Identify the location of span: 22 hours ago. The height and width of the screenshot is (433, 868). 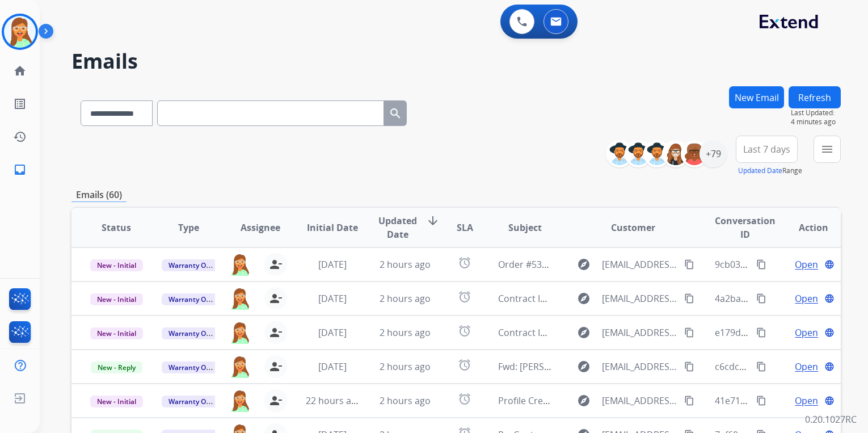
(333, 401).